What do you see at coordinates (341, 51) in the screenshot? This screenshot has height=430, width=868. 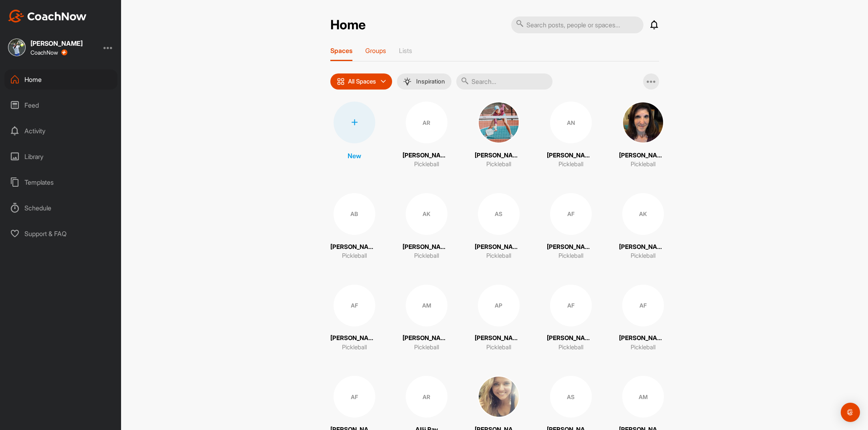 I see `p: Spaces` at bounding box center [341, 51].